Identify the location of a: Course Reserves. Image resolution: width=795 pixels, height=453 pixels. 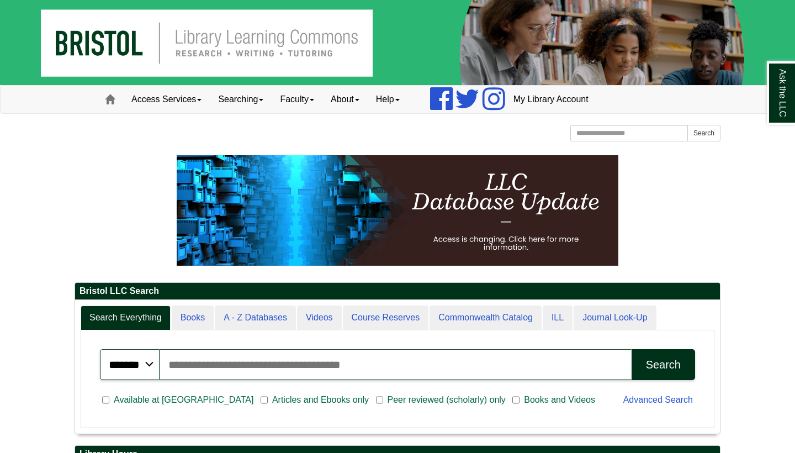
(386, 318).